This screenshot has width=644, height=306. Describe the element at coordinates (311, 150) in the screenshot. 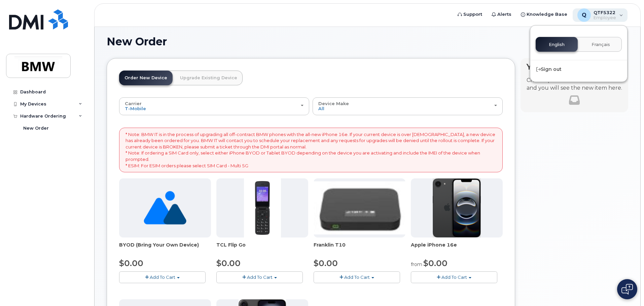

I see `p: * Note: BMW IT is in the process of upgrading all off-contract BMW phones with the all-new iPhone...` at that location.